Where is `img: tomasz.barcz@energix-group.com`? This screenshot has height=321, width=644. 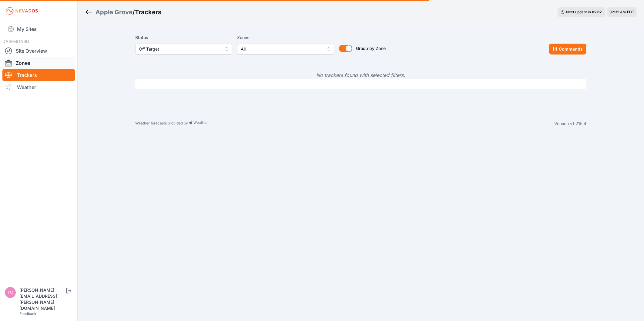
img: tomasz.barcz@energix-group.com is located at coordinates (10, 292).